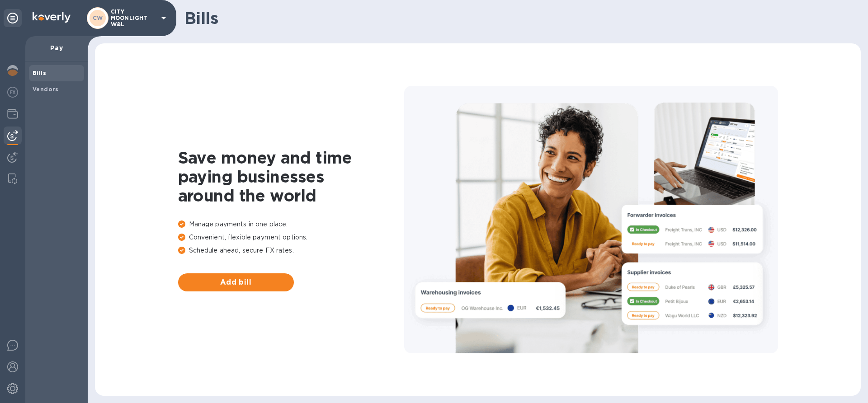 Image resolution: width=868 pixels, height=403 pixels. What do you see at coordinates (236, 282) in the screenshot?
I see `button: Add bill` at bounding box center [236, 282].